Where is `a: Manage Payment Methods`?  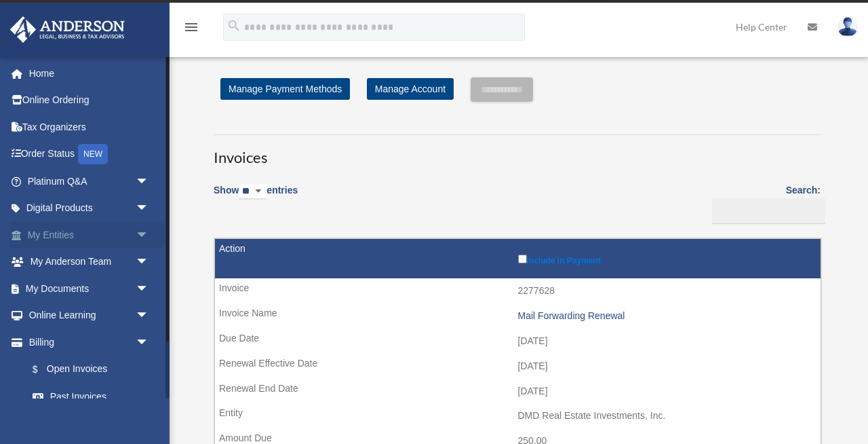
a: Manage Payment Methods is located at coordinates (285, 89).